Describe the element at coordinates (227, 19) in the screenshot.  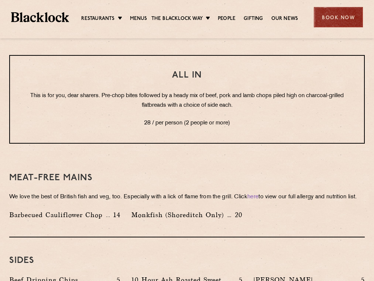
I see `a: People` at that location.